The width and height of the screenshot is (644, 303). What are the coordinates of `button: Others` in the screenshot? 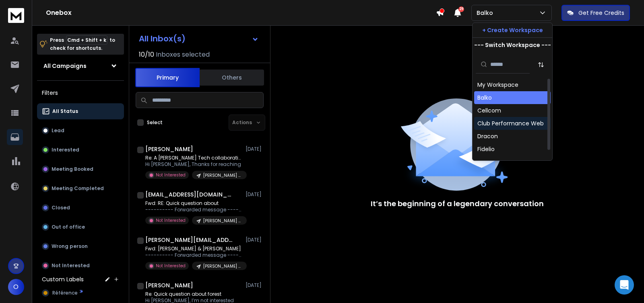 It's located at (232, 77).